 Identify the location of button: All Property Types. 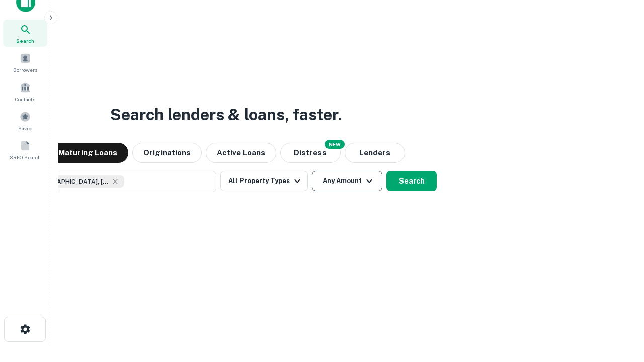
(264, 181).